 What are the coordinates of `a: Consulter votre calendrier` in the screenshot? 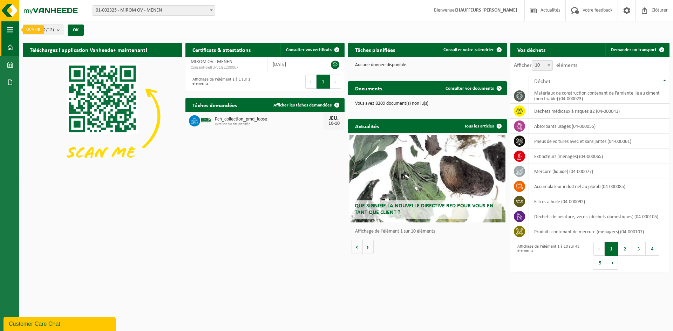 It's located at (472, 50).